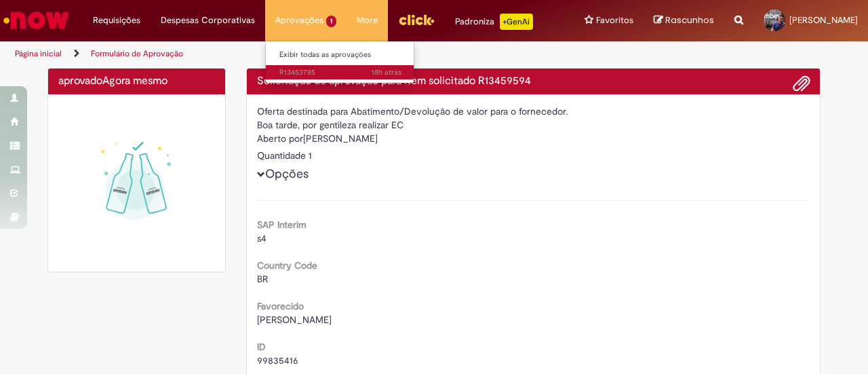 The height and width of the screenshot is (374, 868). What do you see at coordinates (208, 21) in the screenshot?
I see `span: Despesas Corporativas` at bounding box center [208, 21].